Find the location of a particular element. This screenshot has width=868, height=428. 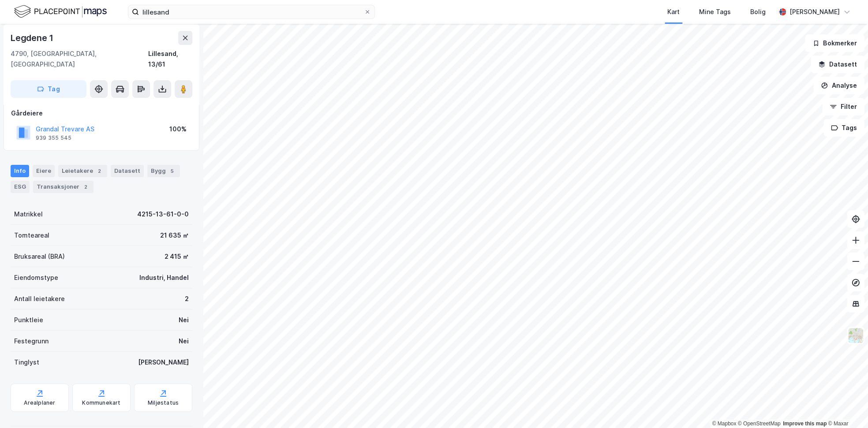

div: Transaksjoner is located at coordinates (63, 187).